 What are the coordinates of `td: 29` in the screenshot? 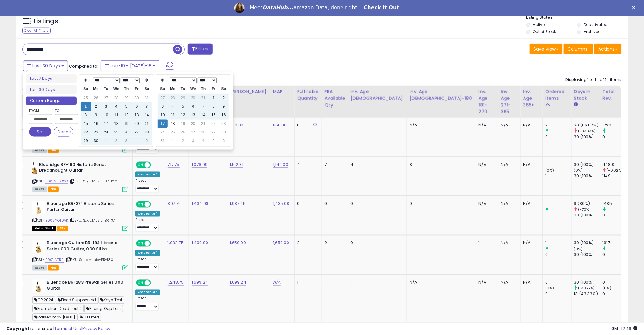 It's located at (127, 98).